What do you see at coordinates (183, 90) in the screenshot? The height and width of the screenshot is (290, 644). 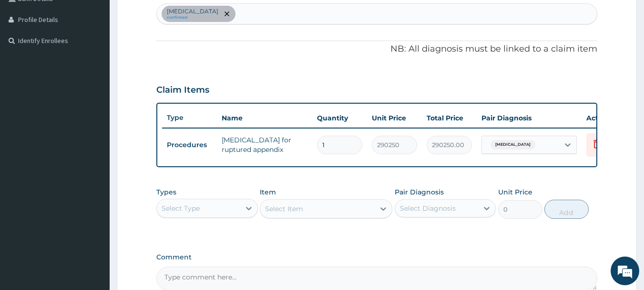 I see `h3: Claim Items` at bounding box center [183, 90].